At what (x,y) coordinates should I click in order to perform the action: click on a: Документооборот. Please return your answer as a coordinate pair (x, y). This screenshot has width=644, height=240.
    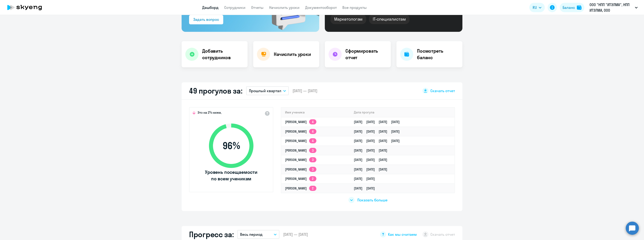
    Looking at the image, I should click on (321, 7).